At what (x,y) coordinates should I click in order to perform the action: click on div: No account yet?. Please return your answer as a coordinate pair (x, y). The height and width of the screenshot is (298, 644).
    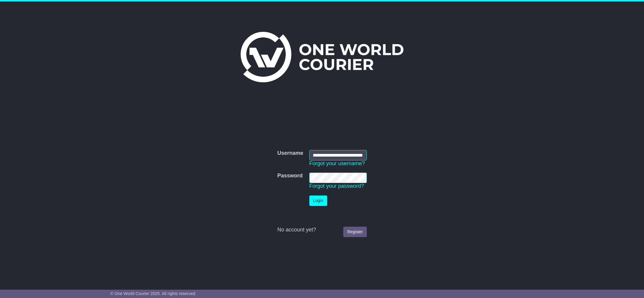
    Looking at the image, I should click on (322, 230).